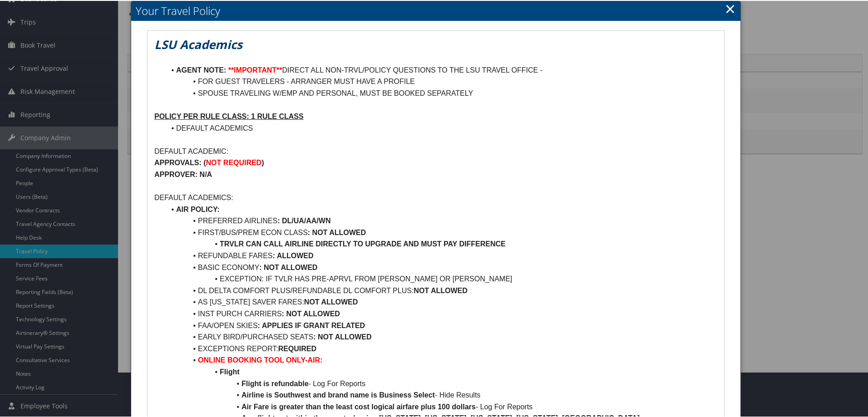  What do you see at coordinates (363, 242) in the screenshot?
I see `strong: TRVLR CAN CALL AIRLINE DIRECTLY TO UPGRADE AND MUST PAY DIFFERENCE` at bounding box center [363, 242].